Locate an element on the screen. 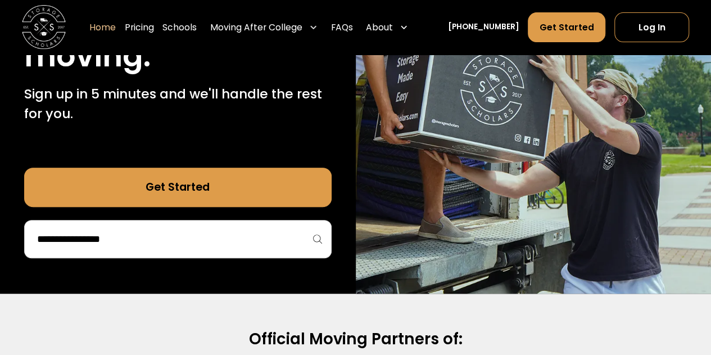 Image resolution: width=711 pixels, height=355 pixels. a: Log In is located at coordinates (652, 27).